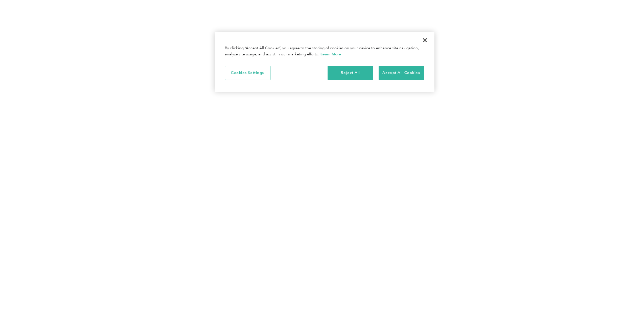 This screenshot has height=319, width=644. I want to click on a: More information about your privacy, opens in a new tab, so click(331, 54).